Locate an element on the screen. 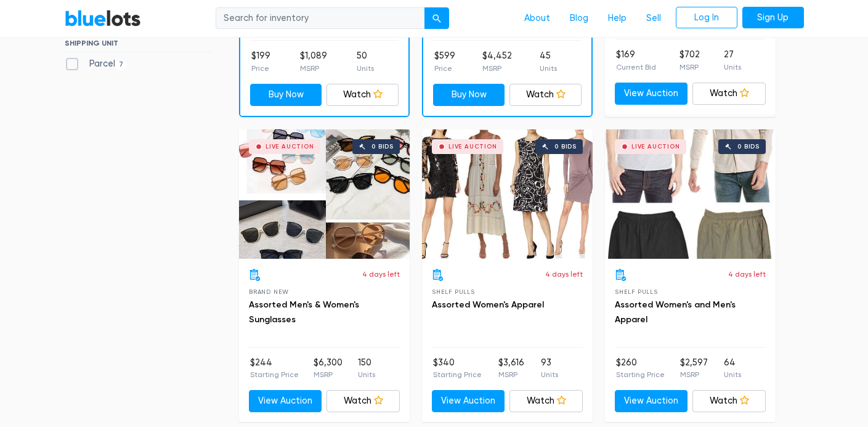 Image resolution: width=868 pixels, height=427 pixels. li: $3,616 is located at coordinates (511, 368).